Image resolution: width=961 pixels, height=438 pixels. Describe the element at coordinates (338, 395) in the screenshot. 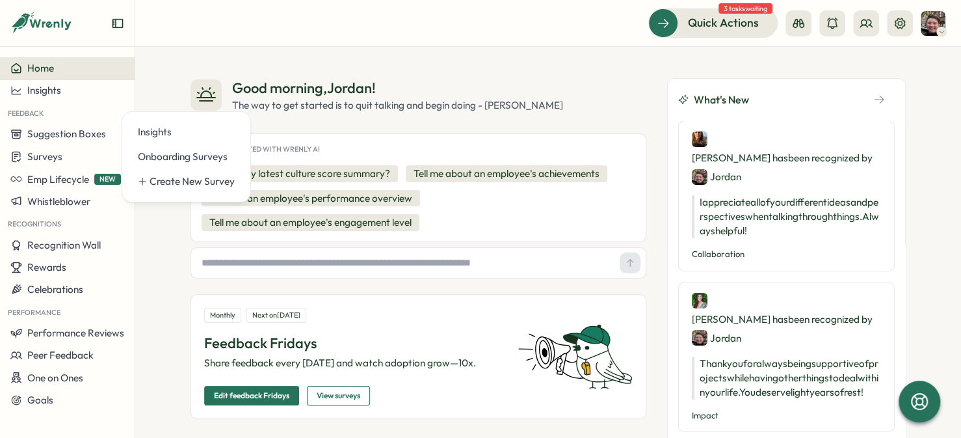

I see `a: View surveys` at that location.